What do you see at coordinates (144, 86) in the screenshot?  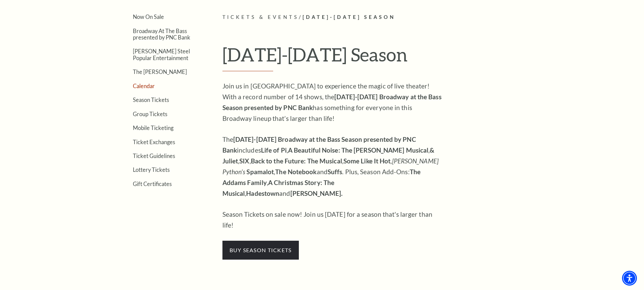 I see `a: Calendar` at bounding box center [144, 86].